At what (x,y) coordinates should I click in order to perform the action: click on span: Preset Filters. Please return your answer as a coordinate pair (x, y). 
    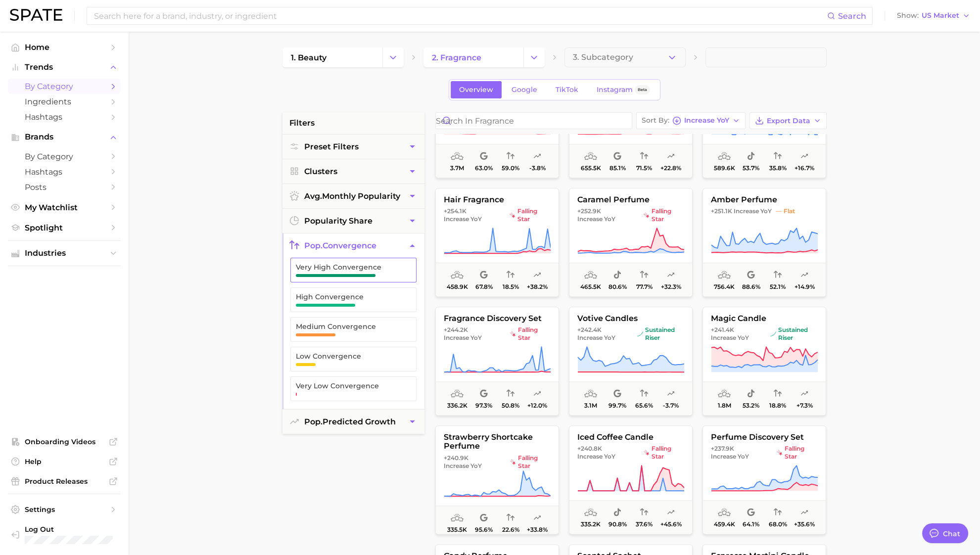
    Looking at the image, I should click on (331, 146).